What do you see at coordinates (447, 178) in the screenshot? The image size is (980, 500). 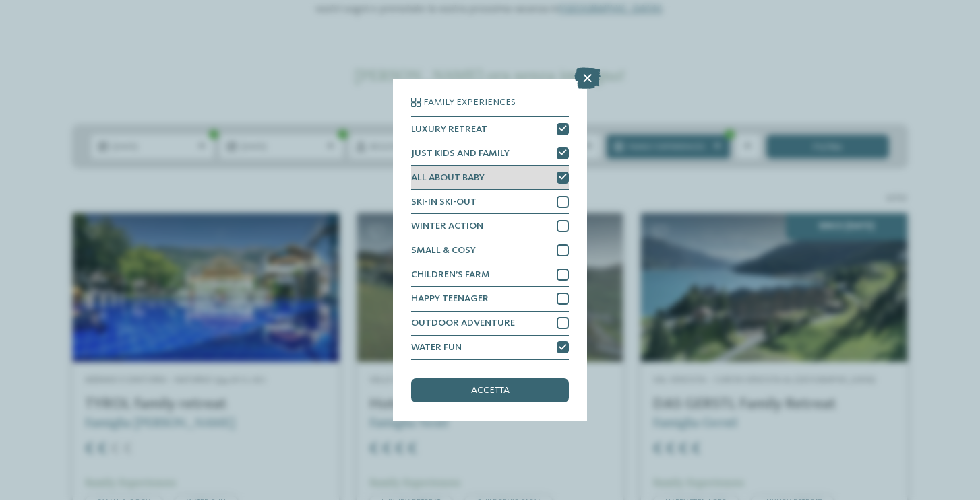 I see `span: ALL ABOUT BABY` at bounding box center [447, 178].